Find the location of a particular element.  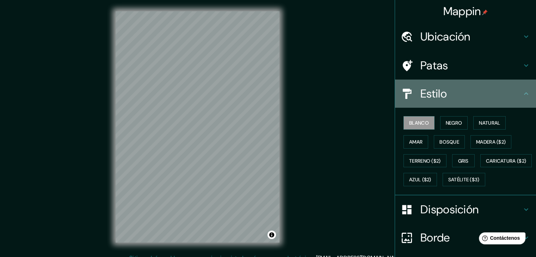

div: Patas is located at coordinates (466, 66).